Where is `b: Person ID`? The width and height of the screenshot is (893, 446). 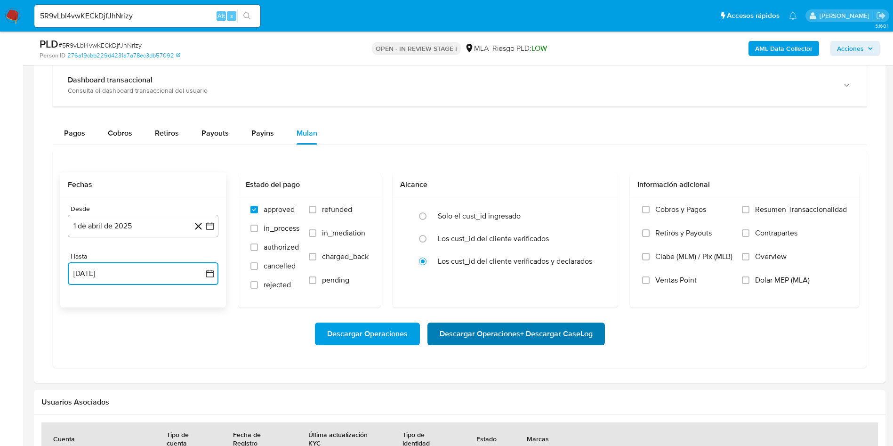 b: Person ID is located at coordinates (52, 56).